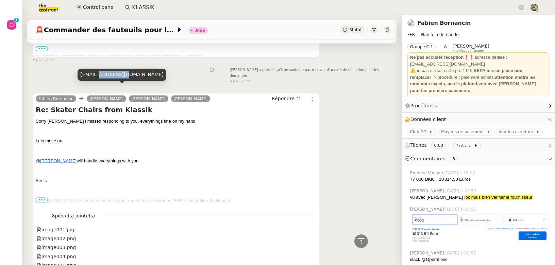  What do you see at coordinates (437, 57) in the screenshot?
I see `strong: Ne pas accuser réception` at bounding box center [437, 57].